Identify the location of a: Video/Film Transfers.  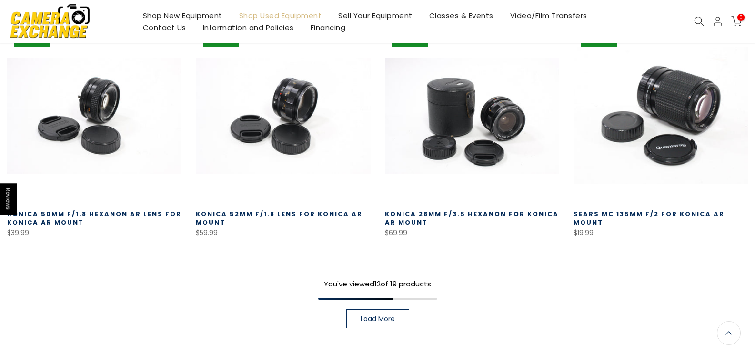
(548, 15).